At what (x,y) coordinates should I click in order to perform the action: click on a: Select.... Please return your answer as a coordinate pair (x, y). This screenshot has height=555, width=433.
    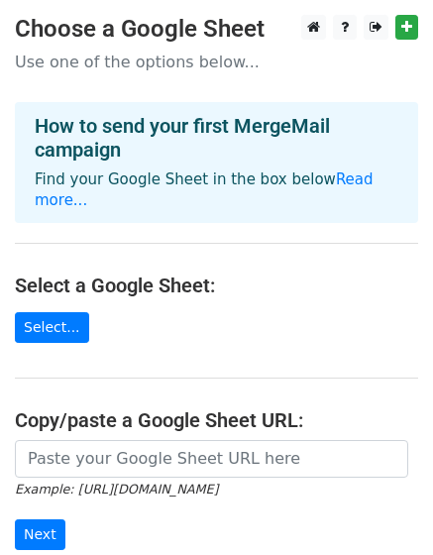
    Looking at the image, I should click on (51, 327).